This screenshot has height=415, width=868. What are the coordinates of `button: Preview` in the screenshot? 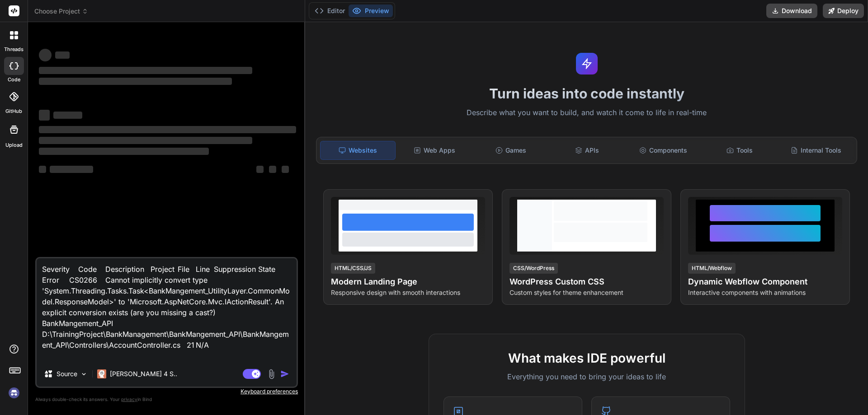 It's located at (371, 11).